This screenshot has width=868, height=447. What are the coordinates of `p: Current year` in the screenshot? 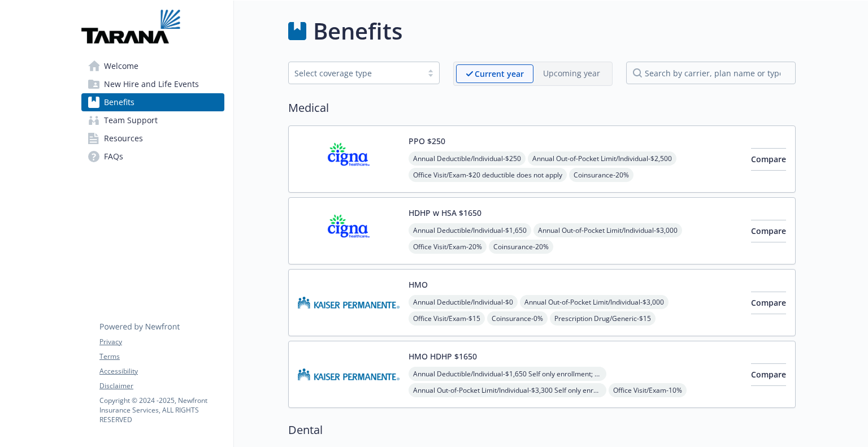 It's located at (499, 74).